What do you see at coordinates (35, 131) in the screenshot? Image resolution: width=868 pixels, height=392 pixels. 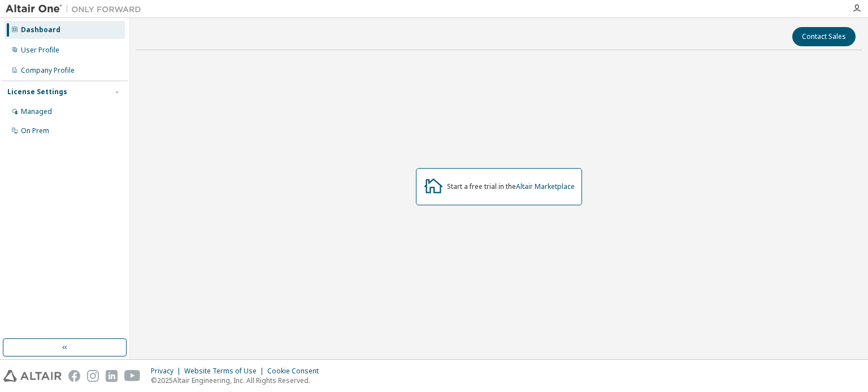 I see `div: On Prem` at bounding box center [35, 131].